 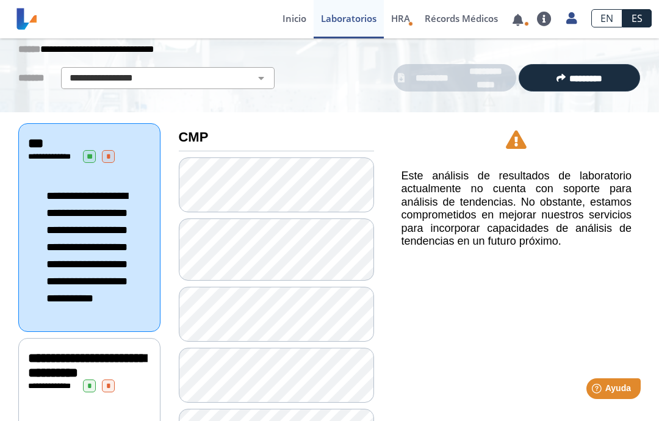 I want to click on b: CMP, so click(x=193, y=137).